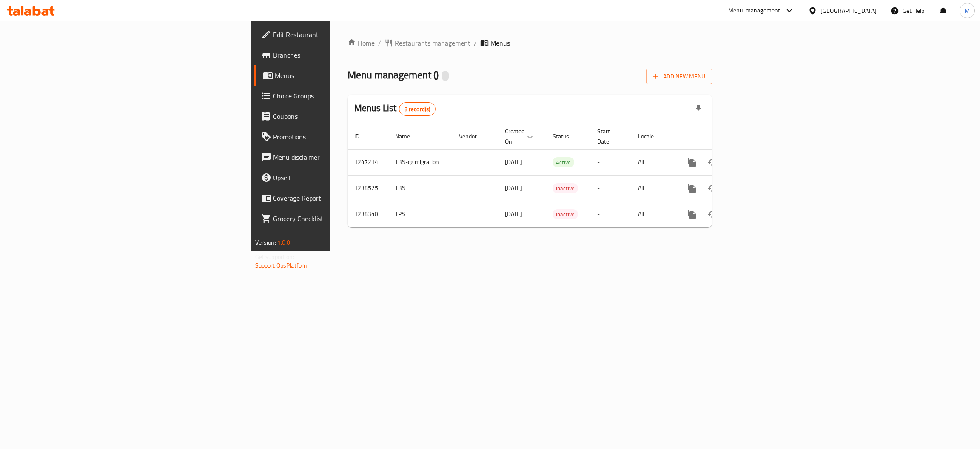 This screenshot has width=980, height=449. I want to click on span: Active, so click(563, 162).